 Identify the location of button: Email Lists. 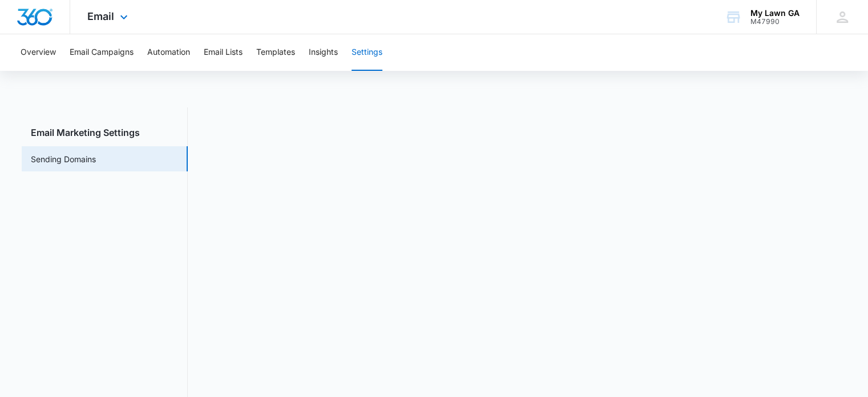
(223, 53).